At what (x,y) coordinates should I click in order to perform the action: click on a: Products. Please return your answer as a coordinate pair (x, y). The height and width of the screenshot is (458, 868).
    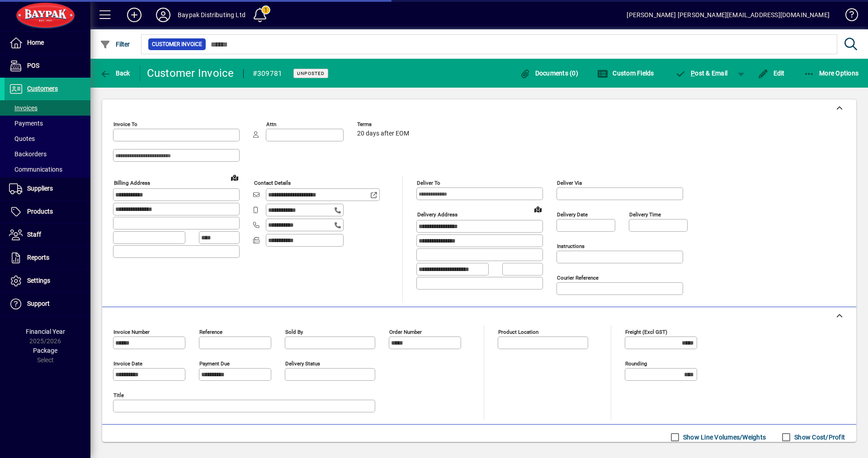
    Looking at the image, I should click on (48, 212).